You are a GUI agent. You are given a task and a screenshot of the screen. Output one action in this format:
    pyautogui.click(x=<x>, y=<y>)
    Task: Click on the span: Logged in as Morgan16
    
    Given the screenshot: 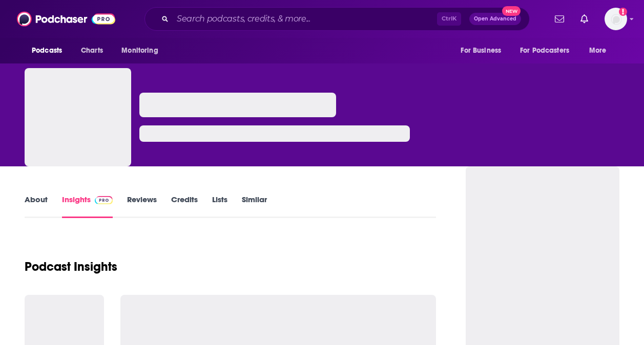 What is the action you would take?
    pyautogui.click(x=615, y=19)
    